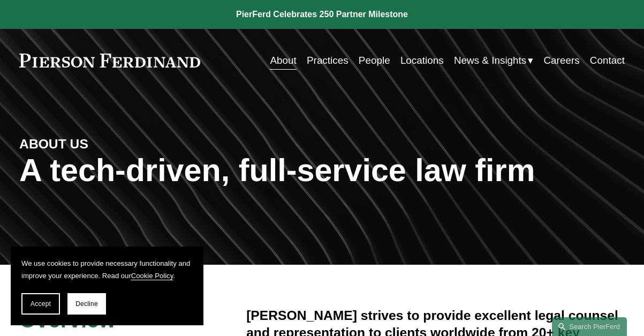 This screenshot has width=644, height=336. What do you see at coordinates (589, 326) in the screenshot?
I see `a: Search this site` at bounding box center [589, 326].